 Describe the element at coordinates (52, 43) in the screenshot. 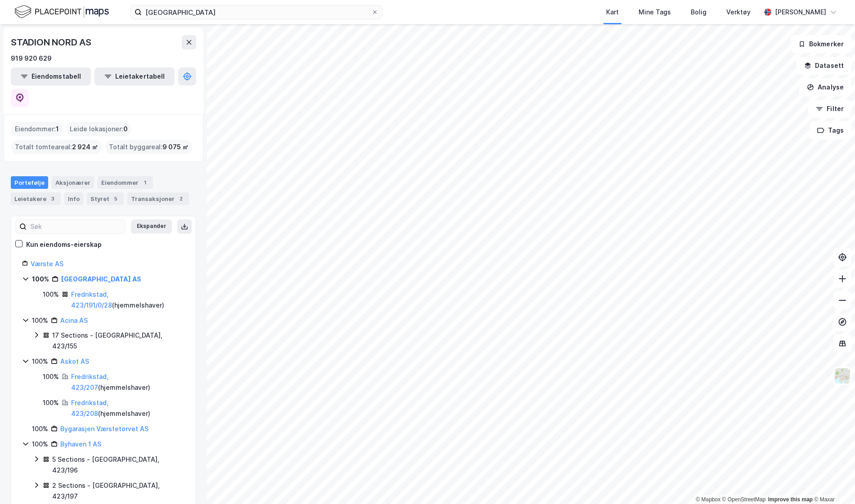

I see `div: STADION NORD AS` at that location.